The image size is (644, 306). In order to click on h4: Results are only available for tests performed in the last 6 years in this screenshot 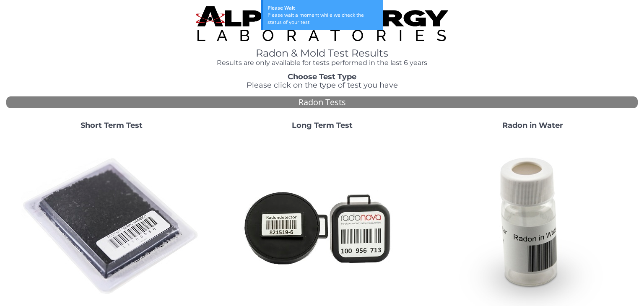, I will do `click(322, 63)`.